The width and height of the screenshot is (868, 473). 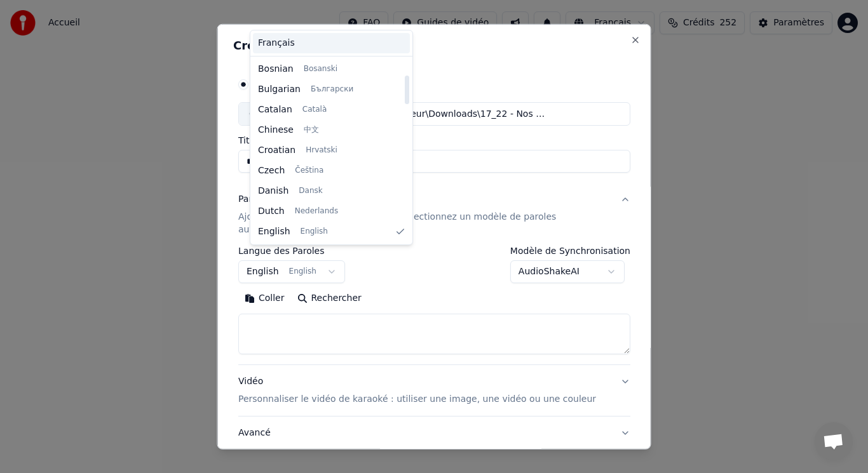 I want to click on span: Bosanski, so click(x=321, y=69).